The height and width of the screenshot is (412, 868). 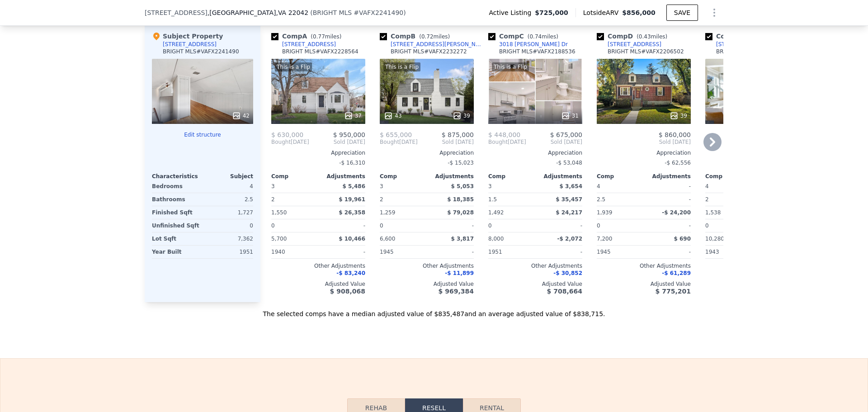 I want to click on div: 7,362, so click(x=229, y=239).